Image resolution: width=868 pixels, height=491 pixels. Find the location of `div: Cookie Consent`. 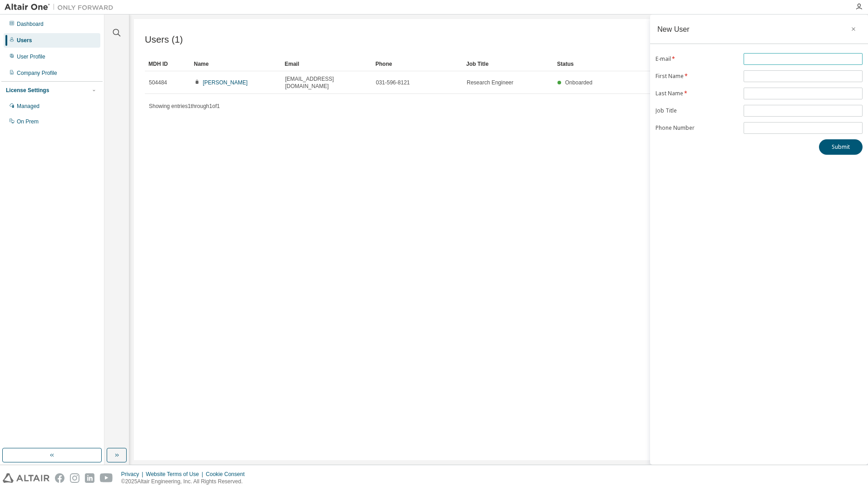

div: Cookie Consent is located at coordinates (228, 474).